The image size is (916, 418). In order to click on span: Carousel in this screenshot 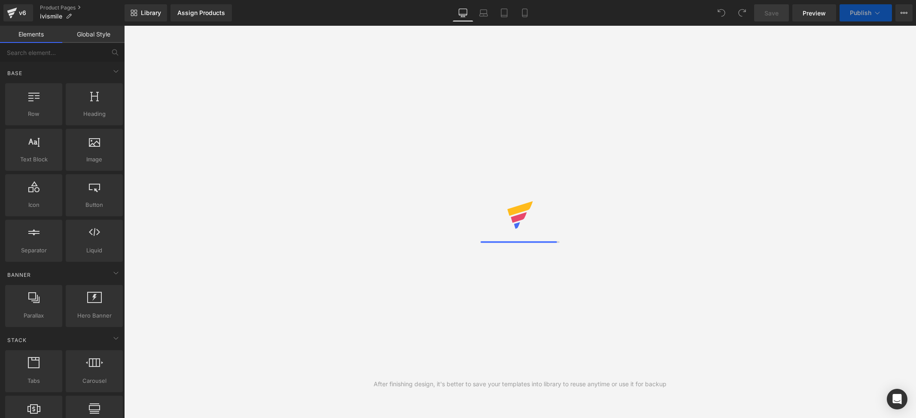, I will do `click(94, 381)`.